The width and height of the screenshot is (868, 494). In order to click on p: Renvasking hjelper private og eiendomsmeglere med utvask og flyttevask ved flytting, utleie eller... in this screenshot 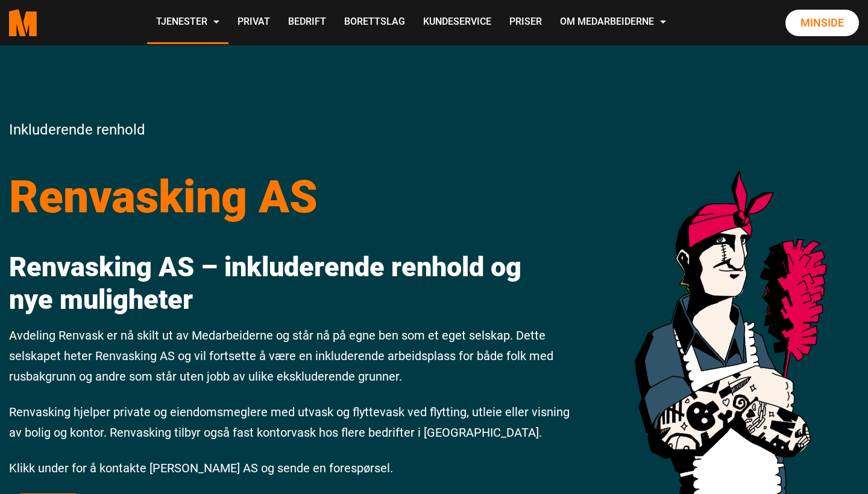, I will do `click(289, 422)`.